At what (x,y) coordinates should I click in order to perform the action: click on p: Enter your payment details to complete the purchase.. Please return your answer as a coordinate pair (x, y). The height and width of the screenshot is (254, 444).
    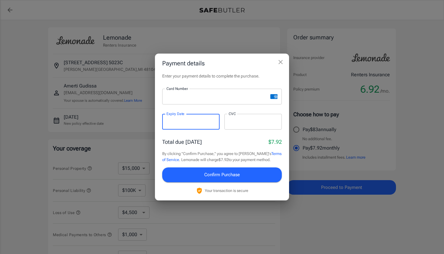
    Looking at the image, I should click on (222, 76).